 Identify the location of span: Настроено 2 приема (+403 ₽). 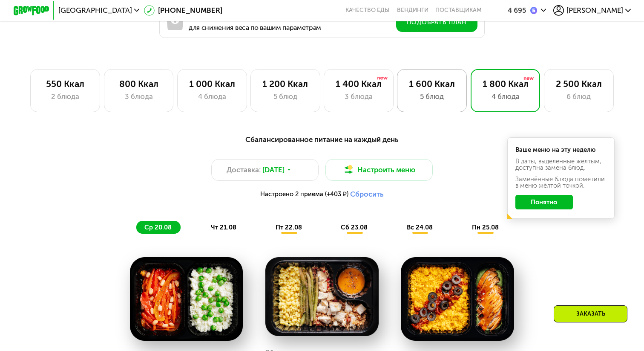
(304, 194).